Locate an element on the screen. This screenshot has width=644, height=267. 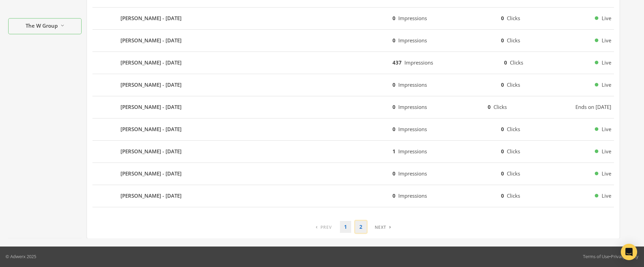
a: 2 is located at coordinates (361, 227).